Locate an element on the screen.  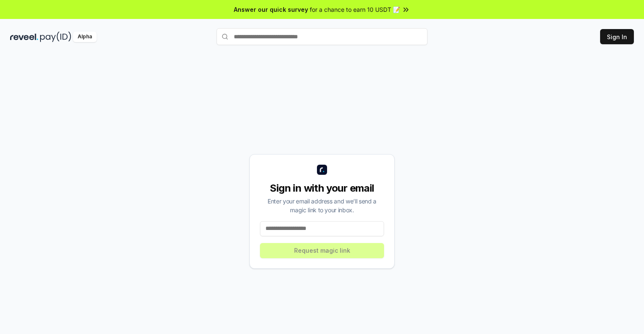
span: for a chance to earn 10 USDT 📝 is located at coordinates (355, 9).